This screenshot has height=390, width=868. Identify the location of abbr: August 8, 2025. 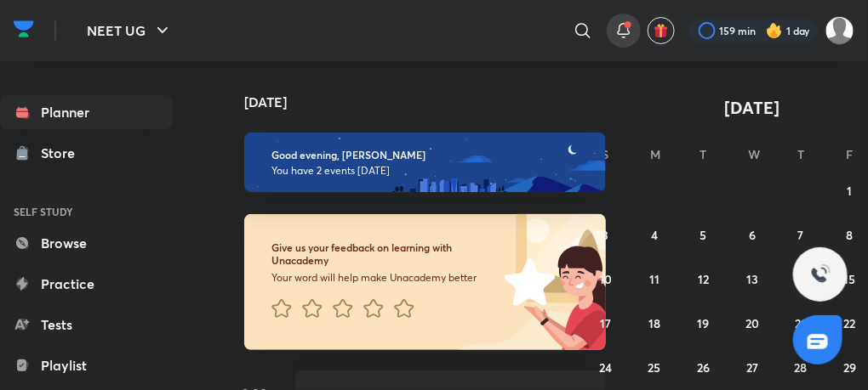
(851, 235).